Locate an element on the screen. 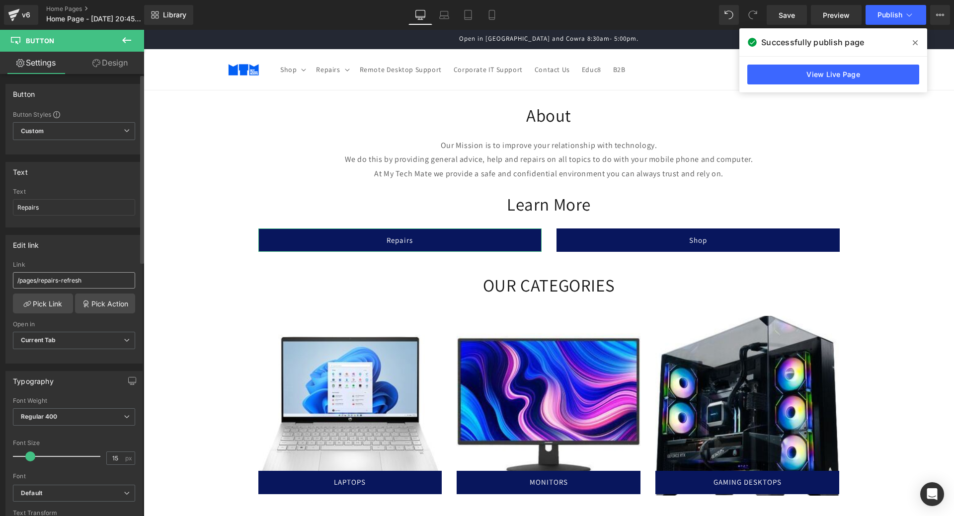  span: Shop is located at coordinates (145, 40).